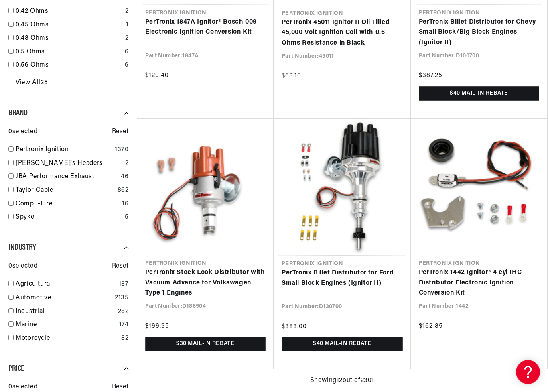 Image resolution: width=548 pixels, height=392 pixels. I want to click on a: Compu-Fire, so click(67, 204).